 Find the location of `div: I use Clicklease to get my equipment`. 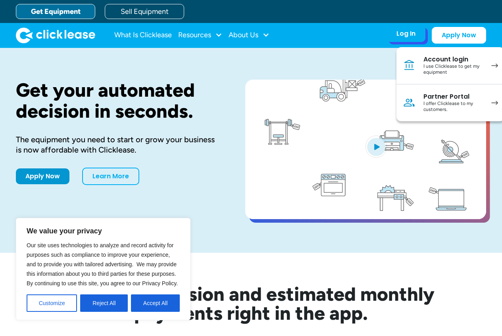

div: I use Clicklease to get my equipment is located at coordinates (453, 69).